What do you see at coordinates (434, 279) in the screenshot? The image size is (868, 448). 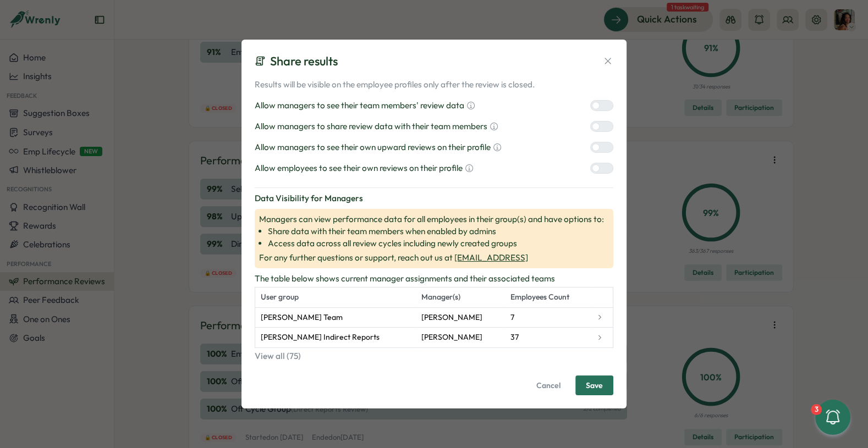 I see `p: The table below shows current manager assignments and their associated teams` at bounding box center [434, 279].